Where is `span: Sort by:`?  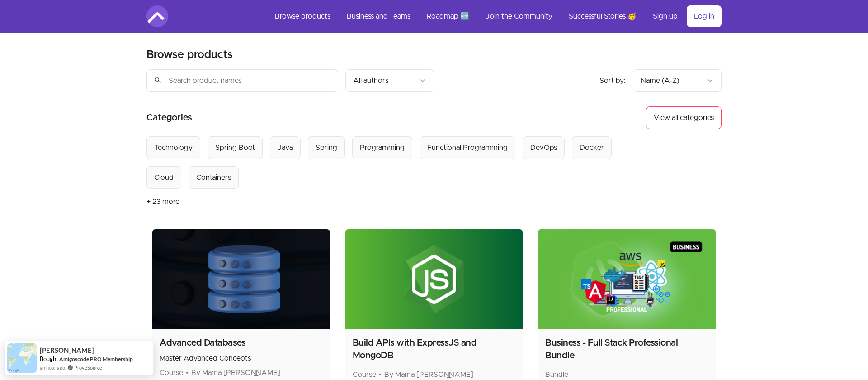 span: Sort by: is located at coordinates (613, 80).